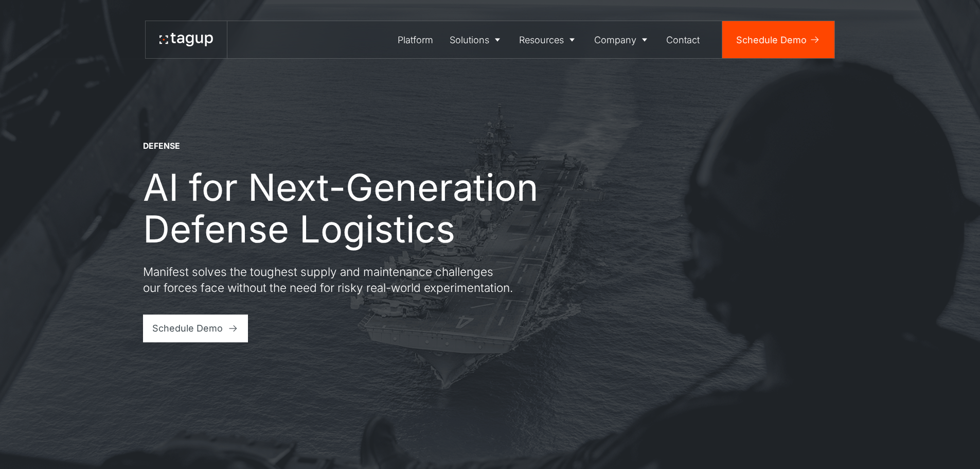 Image resolution: width=980 pixels, height=469 pixels. Describe the element at coordinates (416, 40) in the screenshot. I see `a: Platform` at that location.